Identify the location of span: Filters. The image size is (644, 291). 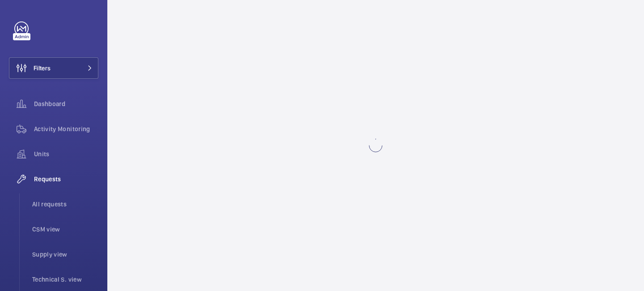
(42, 68).